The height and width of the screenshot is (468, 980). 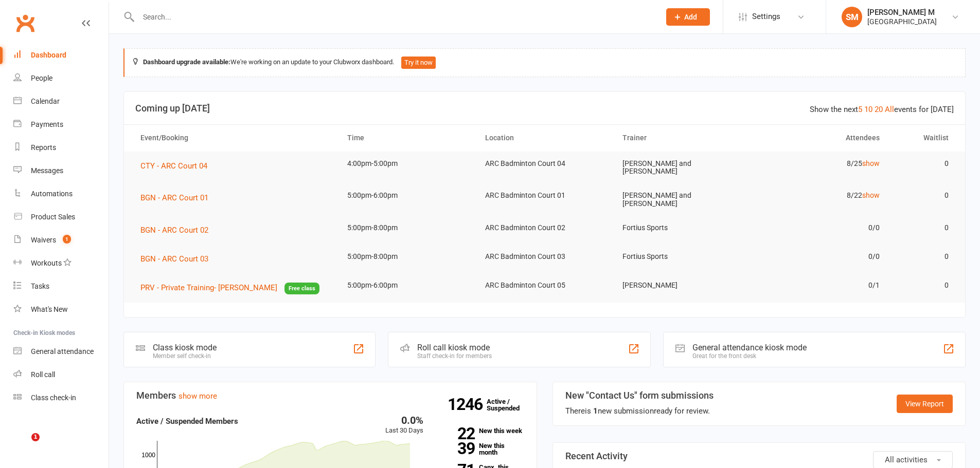 What do you see at coordinates (820, 195) in the screenshot?
I see `td: 8/22` at bounding box center [820, 195].